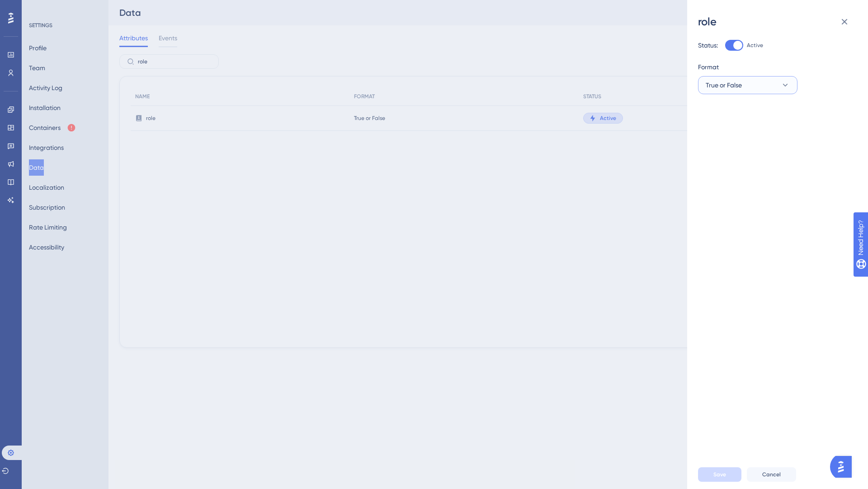 The height and width of the screenshot is (489, 868). I want to click on span: Save, so click(720, 474).